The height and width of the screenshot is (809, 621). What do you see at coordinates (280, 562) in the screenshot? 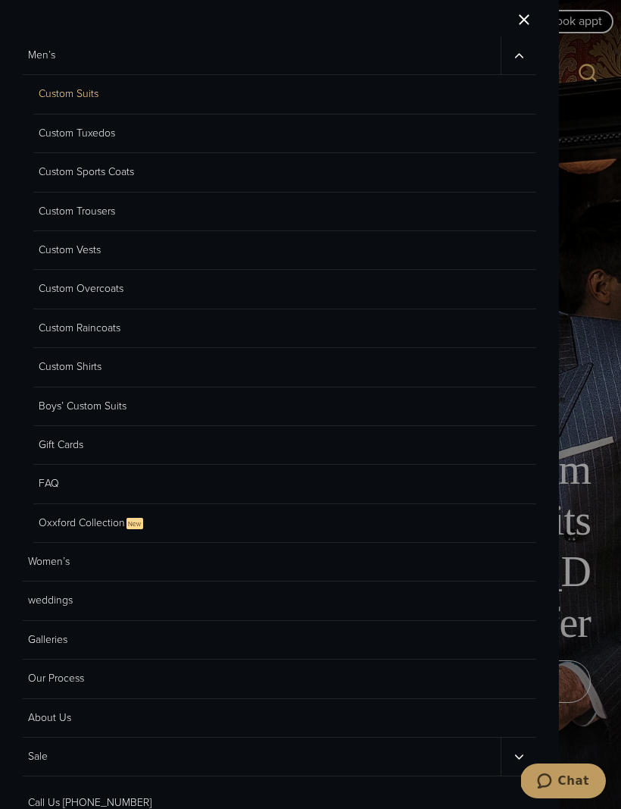
I see `a: Women’s` at bounding box center [280, 562].